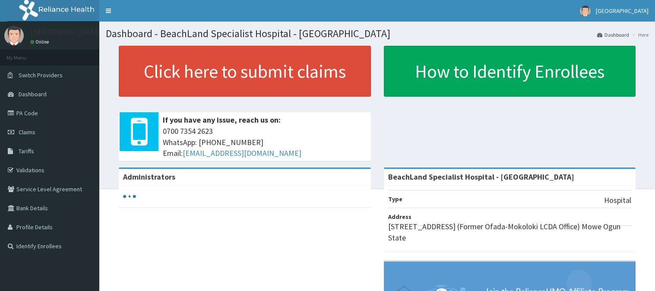 The width and height of the screenshot is (655, 291). Describe the element at coordinates (395, 199) in the screenshot. I see `b: Type` at that location.